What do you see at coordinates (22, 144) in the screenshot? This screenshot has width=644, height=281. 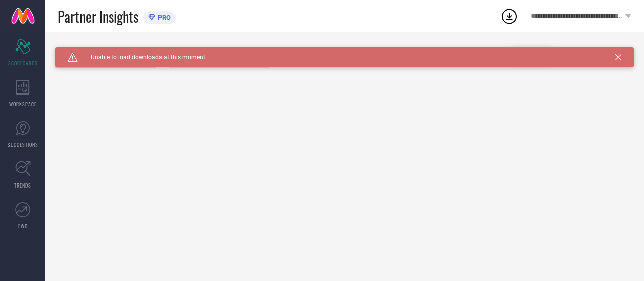 I see `span: SUGGESTIONS` at bounding box center [22, 144].